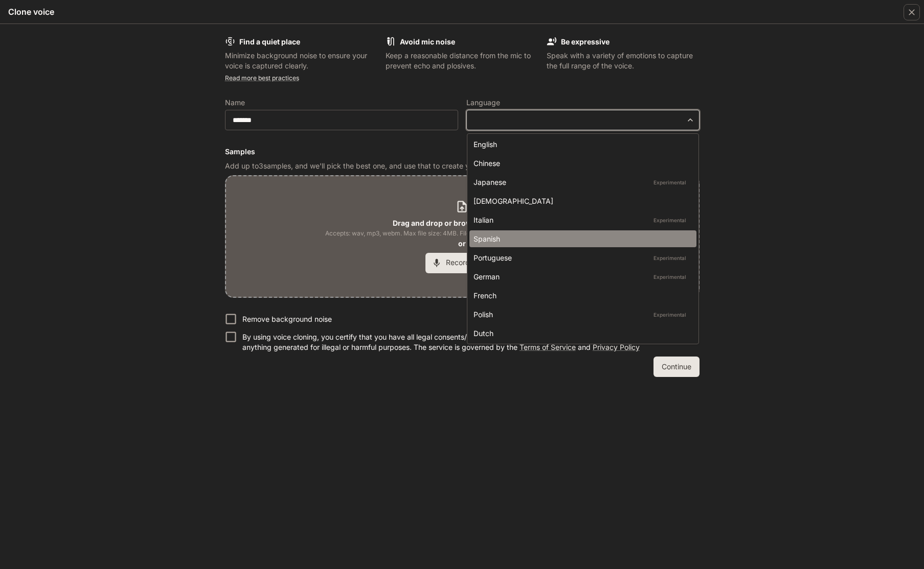  Describe the element at coordinates (581, 314) in the screenshot. I see `div: Polish` at that location.